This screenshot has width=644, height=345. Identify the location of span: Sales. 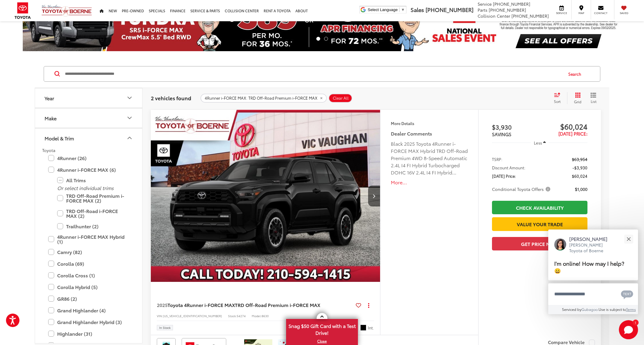
(417, 9).